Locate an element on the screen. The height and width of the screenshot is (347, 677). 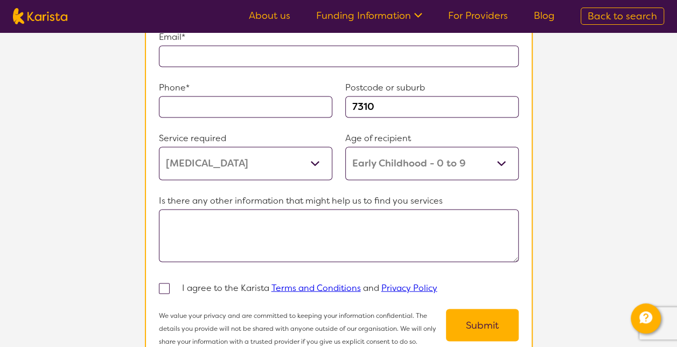
p: Is there any other information that might help us to find you services is located at coordinates (339, 201).